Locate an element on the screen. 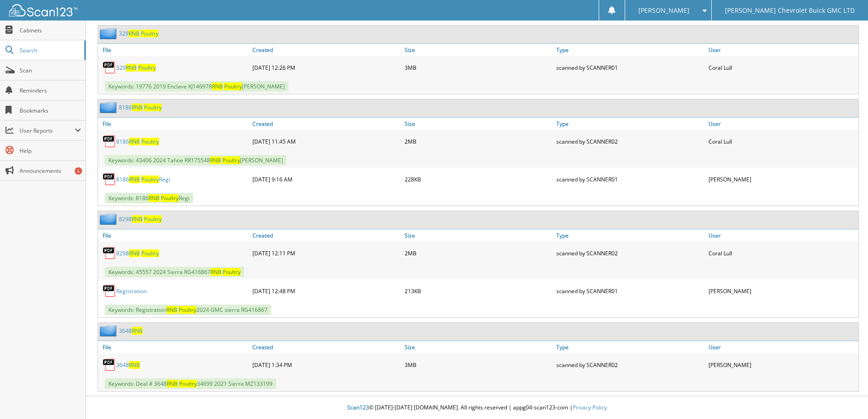  span: Keywords: Registration 2024 GMC sierra RG416867 is located at coordinates (188, 310).